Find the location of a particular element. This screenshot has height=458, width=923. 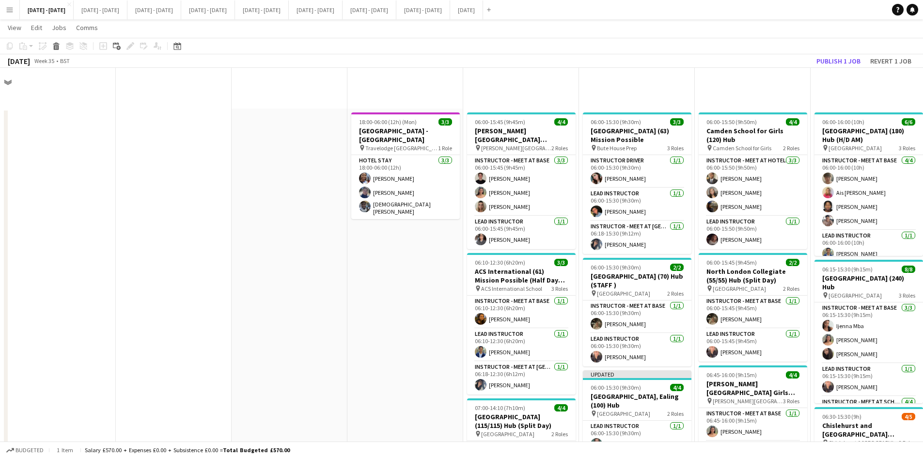

span: Bute House Prep is located at coordinates (617, 148).